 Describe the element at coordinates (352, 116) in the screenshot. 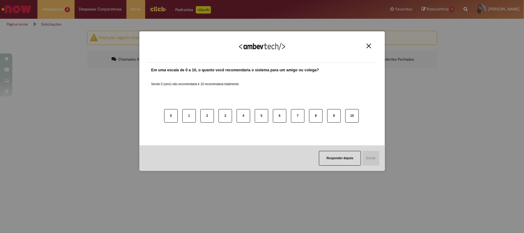

I see `button: 10` at that location.